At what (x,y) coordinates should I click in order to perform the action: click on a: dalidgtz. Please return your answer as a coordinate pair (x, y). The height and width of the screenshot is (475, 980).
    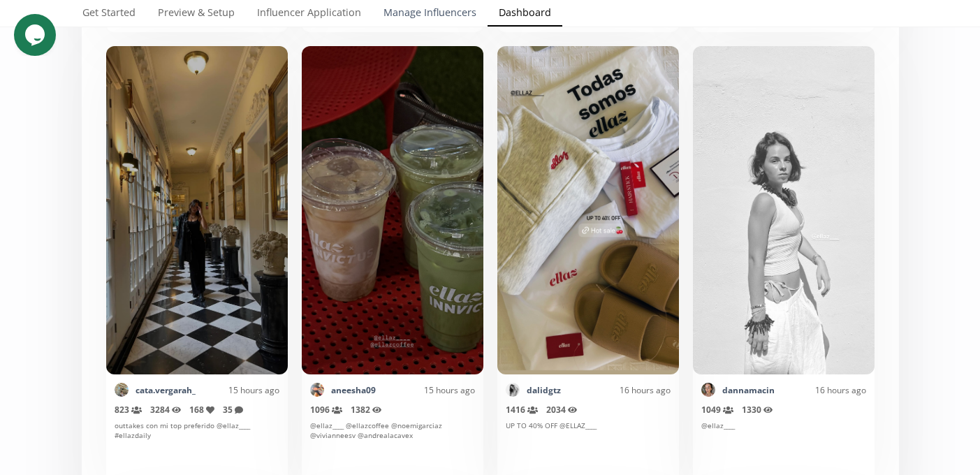
    Looking at the image, I should click on (544, 390).